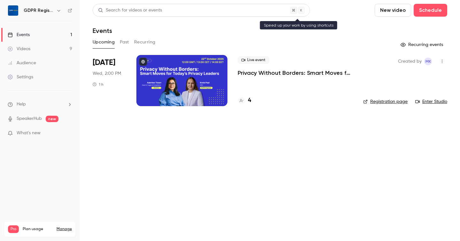 The image size is (460, 241). Describe the element at coordinates (428, 61) in the screenshot. I see `span: Marit Kesa` at that location.